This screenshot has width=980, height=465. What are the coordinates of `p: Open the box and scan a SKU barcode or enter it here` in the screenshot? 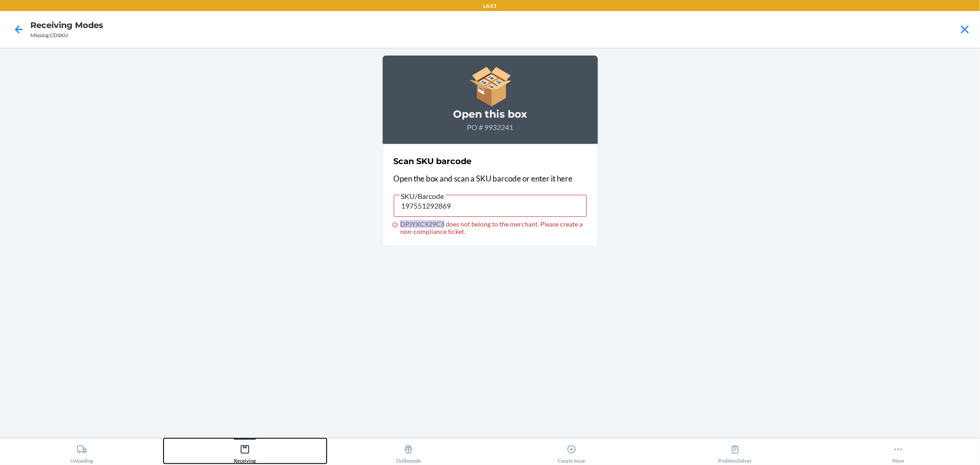 It's located at (490, 179).